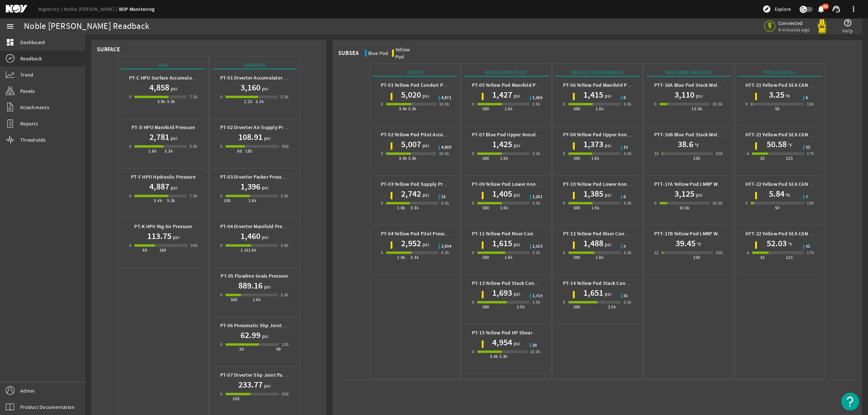  What do you see at coordinates (501, 244) in the screenshot?
I see `h1: 1,615` at bounding box center [501, 244].